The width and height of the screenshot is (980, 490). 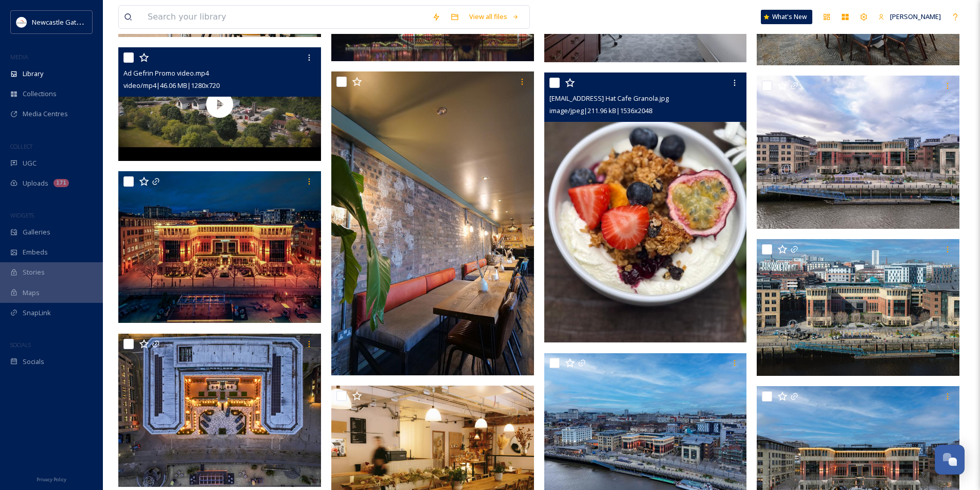 What do you see at coordinates (80, 21) in the screenshot?
I see `span: Newcastle Gateshead Initiative` at bounding box center [80, 21].